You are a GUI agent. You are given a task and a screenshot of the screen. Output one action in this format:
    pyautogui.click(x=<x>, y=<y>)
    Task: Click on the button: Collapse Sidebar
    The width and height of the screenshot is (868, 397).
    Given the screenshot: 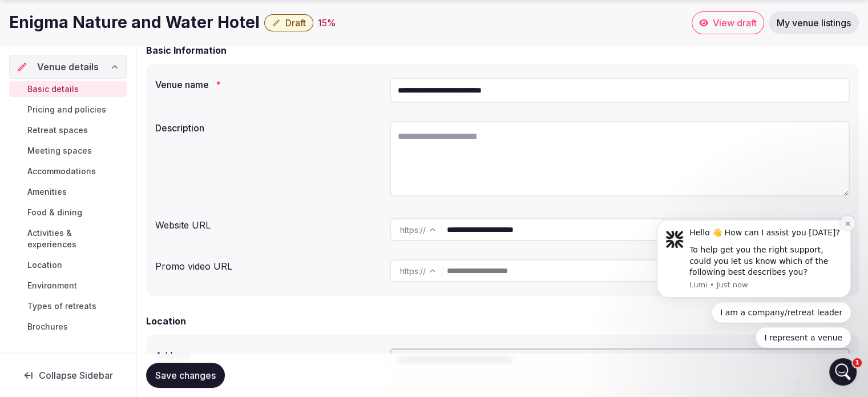 What is the action you would take?
    pyautogui.click(x=68, y=375)
    